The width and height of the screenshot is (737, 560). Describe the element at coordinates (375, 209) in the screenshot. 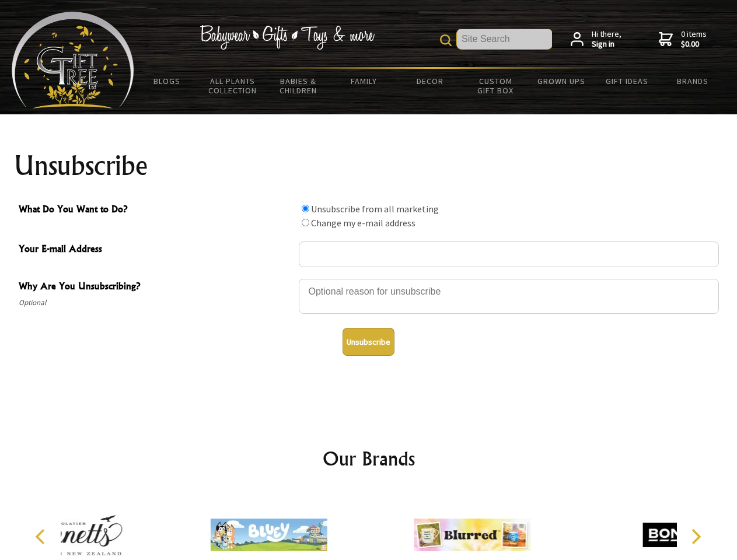

I see `label: Unsubscribe from all marketing` at that location.